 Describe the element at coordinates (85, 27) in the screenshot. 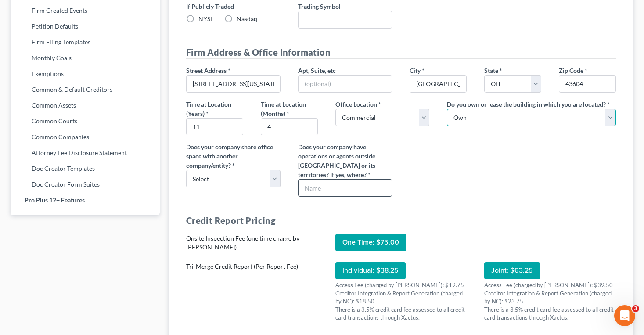

I see `a: Petition Defaults` at that location.